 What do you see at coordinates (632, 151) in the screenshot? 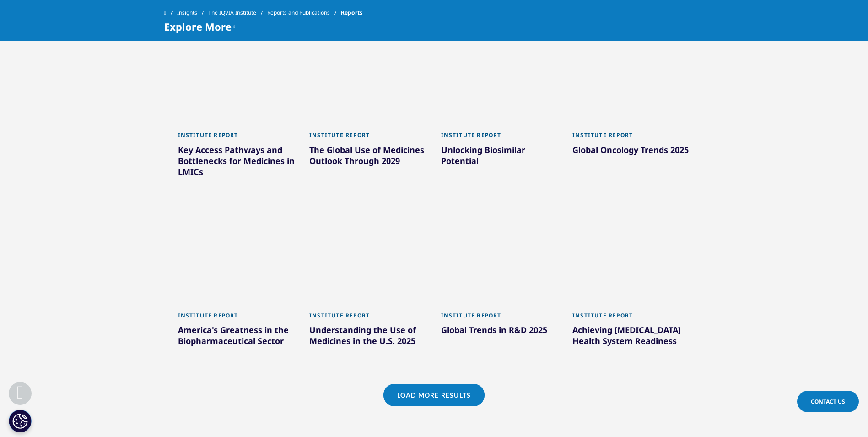
I see `div: Global Oncology Trends 2025` at bounding box center [632, 151].